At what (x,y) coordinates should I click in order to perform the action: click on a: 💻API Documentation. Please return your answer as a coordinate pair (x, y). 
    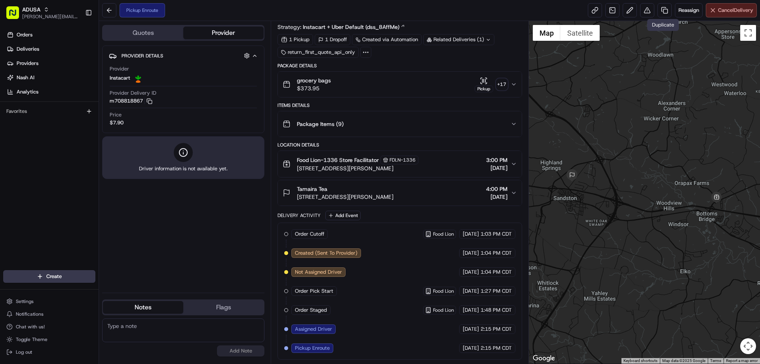
    Looking at the image, I should click on (97, 119).